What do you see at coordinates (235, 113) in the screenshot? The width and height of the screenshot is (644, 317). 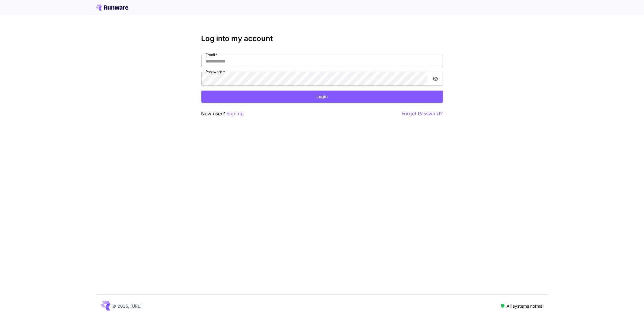 I see `button: Sign up` at bounding box center [235, 113].